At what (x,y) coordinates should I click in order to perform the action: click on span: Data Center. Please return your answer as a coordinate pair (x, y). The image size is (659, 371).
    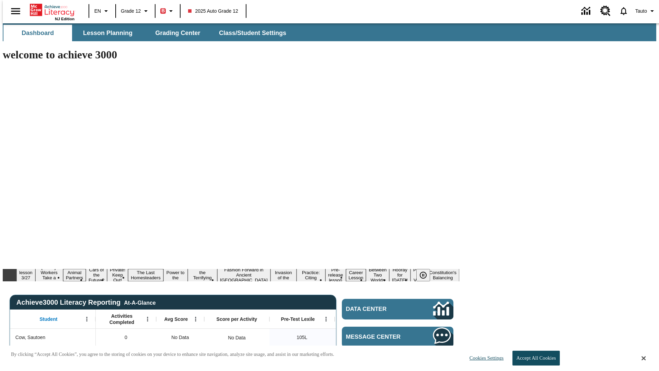
    Looking at the image, I should click on (378, 309).